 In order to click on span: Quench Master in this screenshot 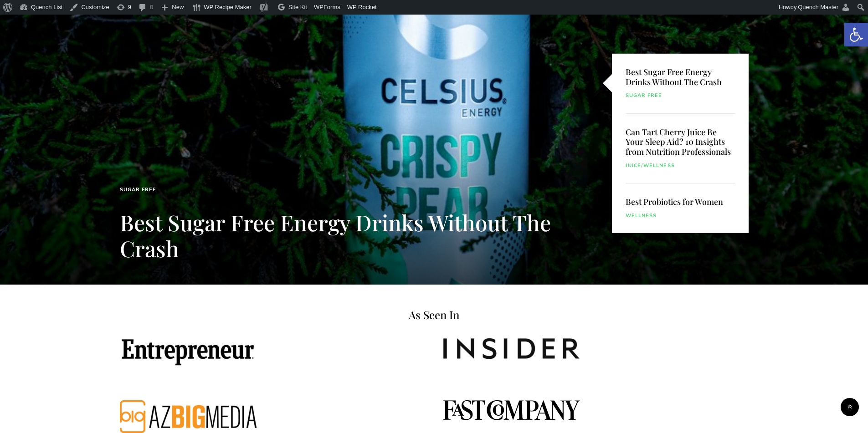, I will do `click(818, 7)`.